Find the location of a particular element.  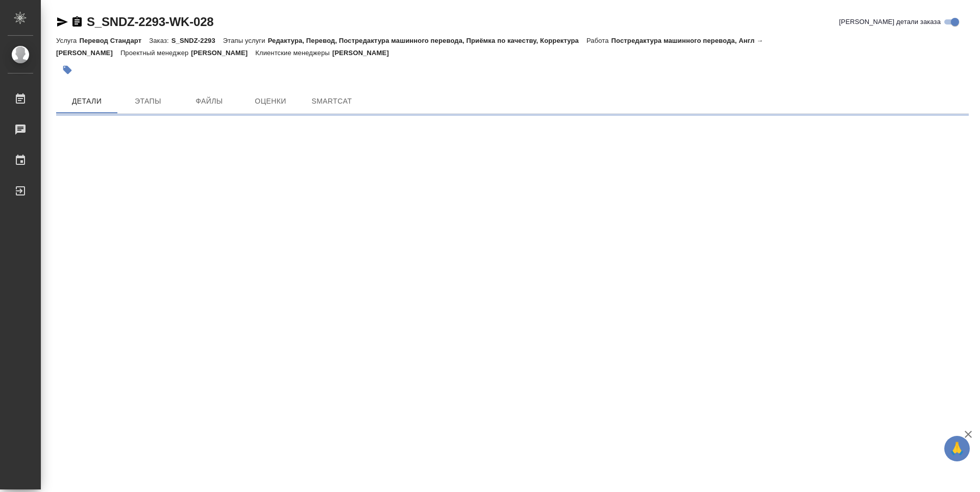

span: Оценки is located at coordinates (271, 101).